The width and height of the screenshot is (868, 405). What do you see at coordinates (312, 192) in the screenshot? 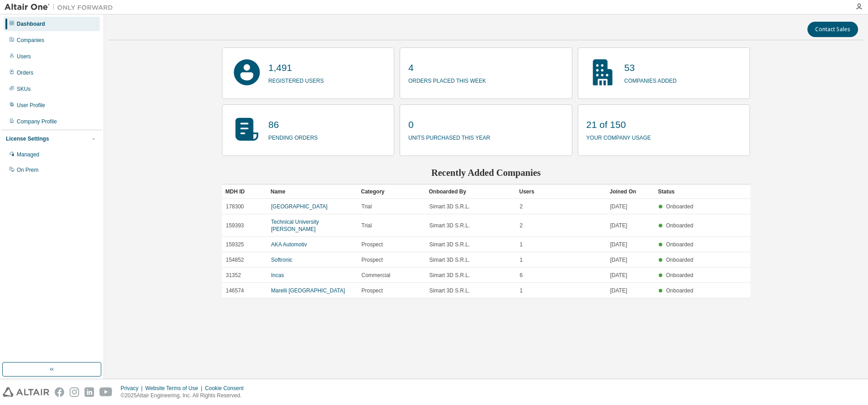
I see `div: Name` at bounding box center [312, 192].